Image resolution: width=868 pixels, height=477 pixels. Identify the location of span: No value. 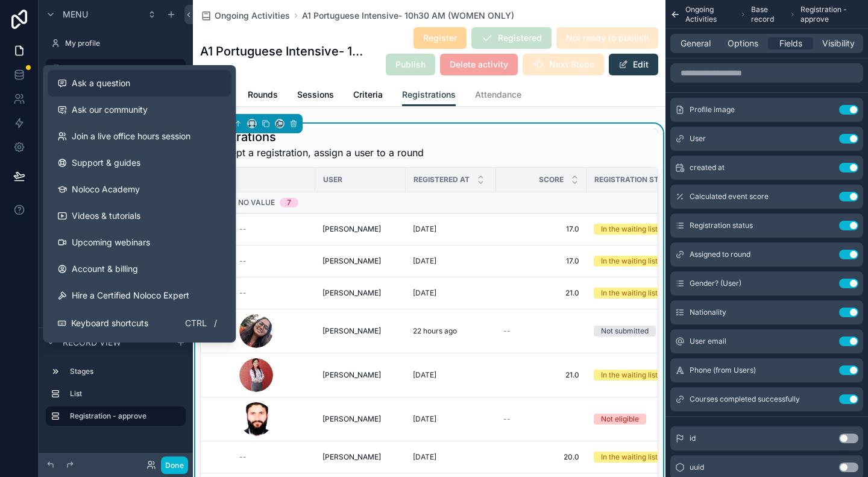
(256, 202).